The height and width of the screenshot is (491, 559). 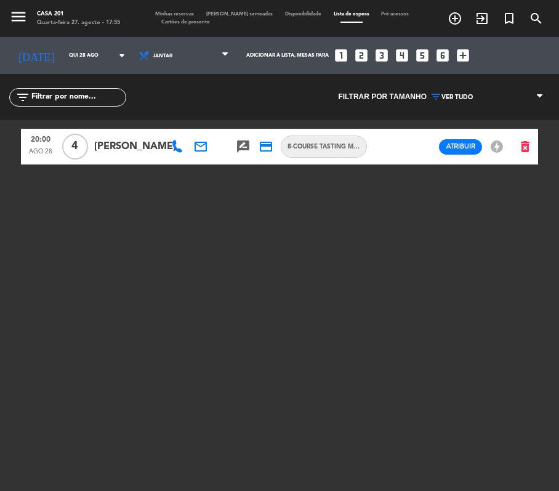 I want to click on i: looks_two, so click(x=362, y=55).